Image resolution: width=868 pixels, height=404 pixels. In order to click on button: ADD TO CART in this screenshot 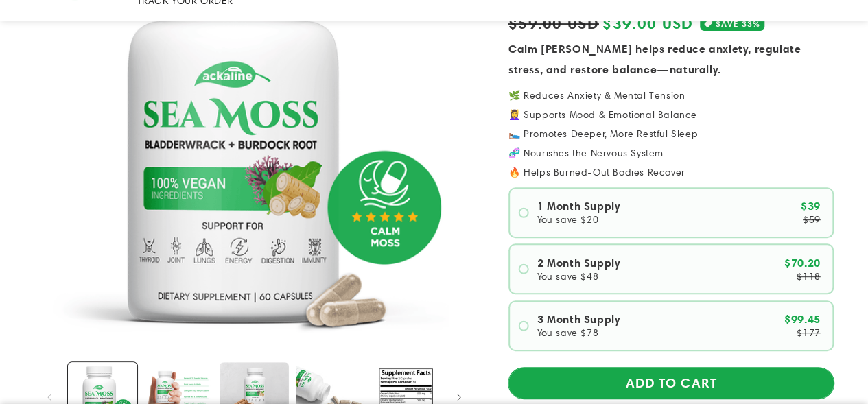, I will do `click(671, 383)`.